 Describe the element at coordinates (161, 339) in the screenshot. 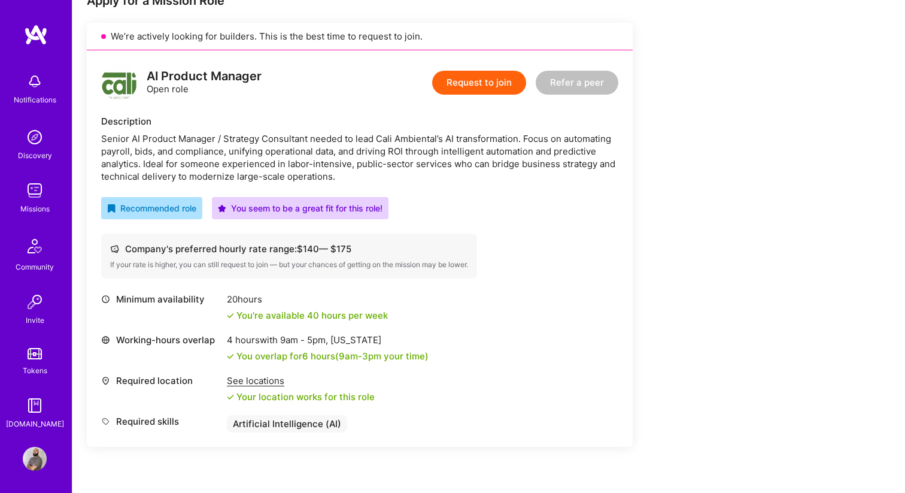

I see `div: Working-hours overlap` at that location.